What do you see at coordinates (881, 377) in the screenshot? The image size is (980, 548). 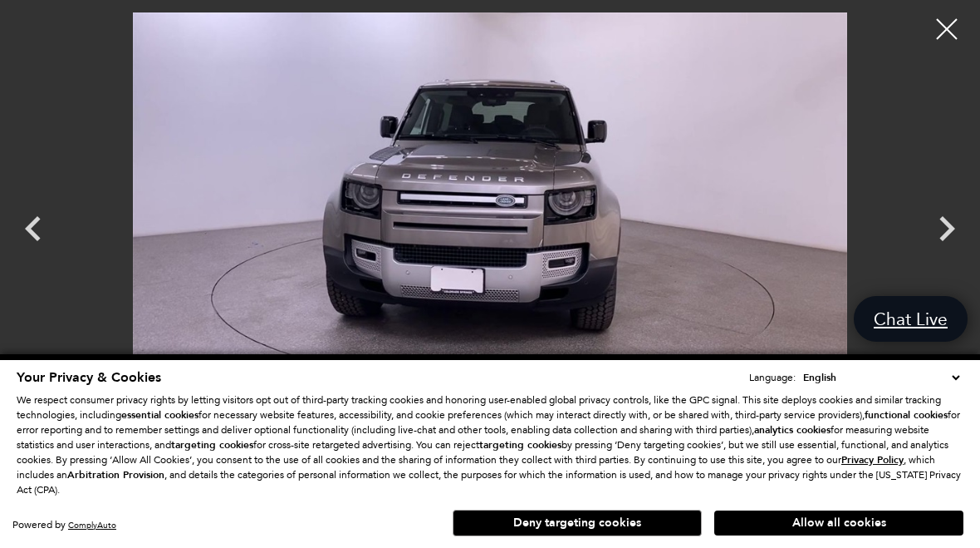 I see `select: Language Select` at bounding box center [881, 377].